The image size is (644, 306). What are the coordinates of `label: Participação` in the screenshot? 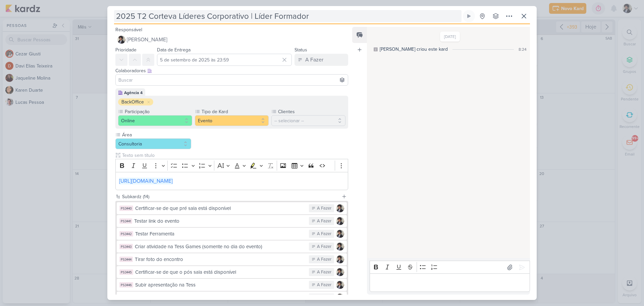 It's located at (158, 112).